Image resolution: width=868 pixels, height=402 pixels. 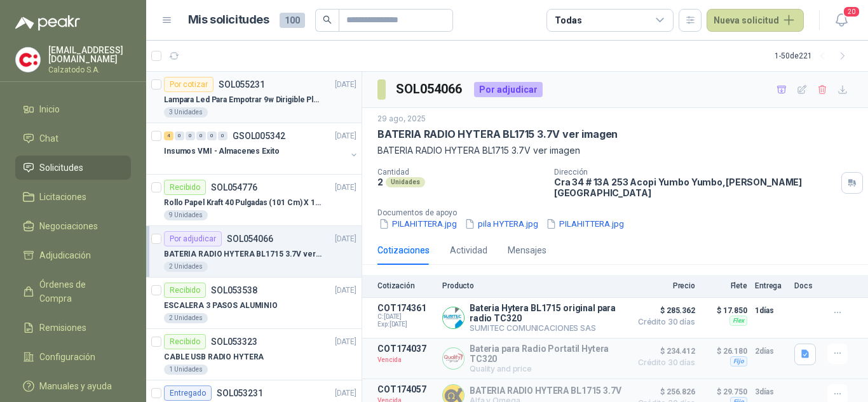 What do you see at coordinates (73, 255) in the screenshot?
I see `a: Adjudicación` at bounding box center [73, 255].